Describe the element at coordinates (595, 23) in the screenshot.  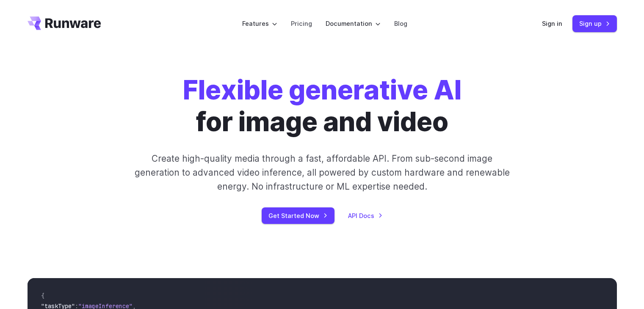
I see `a: Sign up` at that location.